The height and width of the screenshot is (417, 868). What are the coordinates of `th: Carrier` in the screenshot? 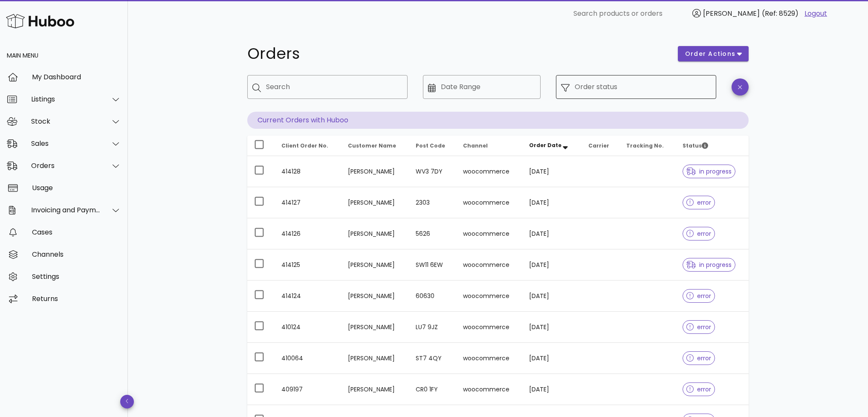 It's located at (601, 146).